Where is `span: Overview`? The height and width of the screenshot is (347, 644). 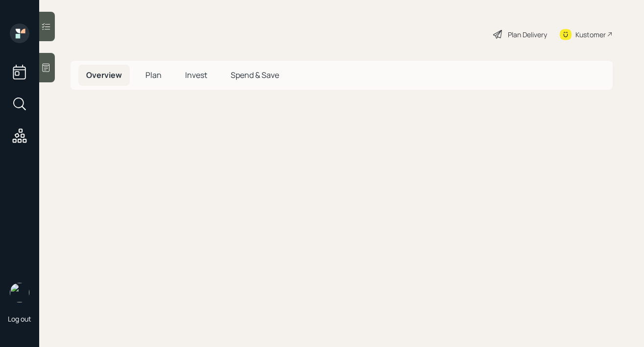 span: Overview is located at coordinates (104, 75).